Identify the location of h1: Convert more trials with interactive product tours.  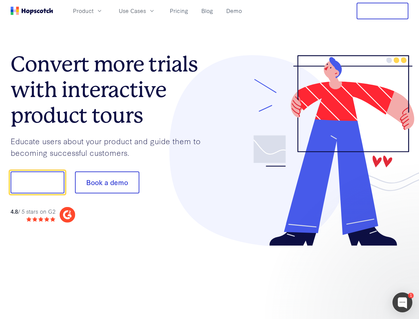
(110, 90).